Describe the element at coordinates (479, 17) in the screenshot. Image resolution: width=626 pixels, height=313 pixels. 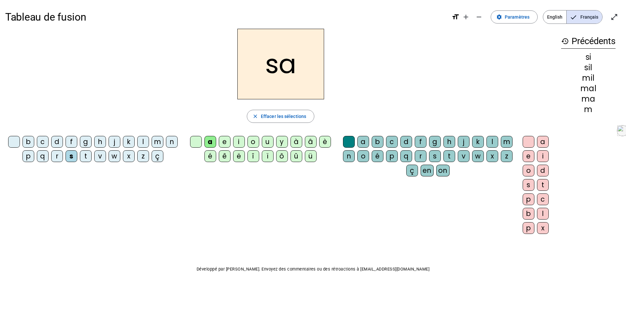
I see `mat-icon: remove` at that location.